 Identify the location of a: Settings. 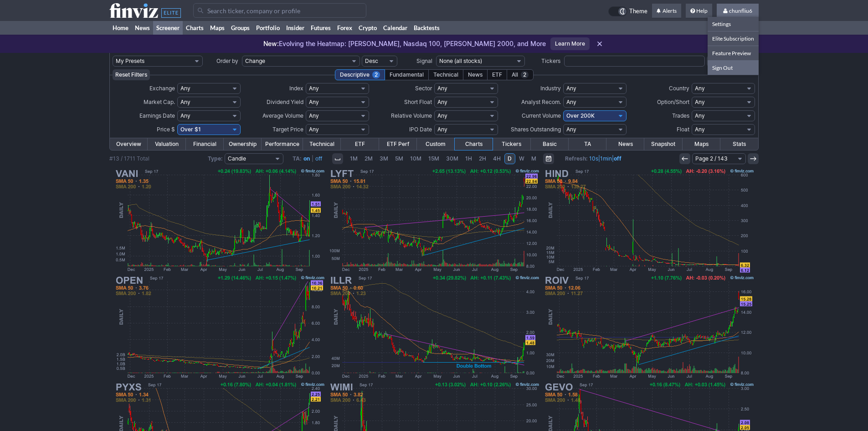
(733, 24).